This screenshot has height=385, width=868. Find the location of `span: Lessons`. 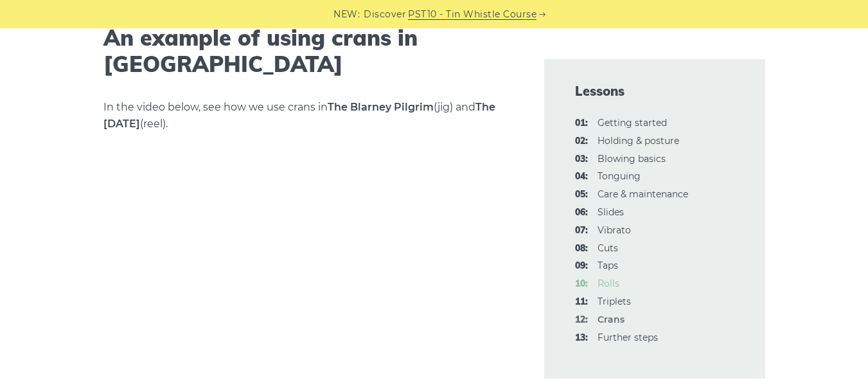

span: Lessons is located at coordinates (655, 91).